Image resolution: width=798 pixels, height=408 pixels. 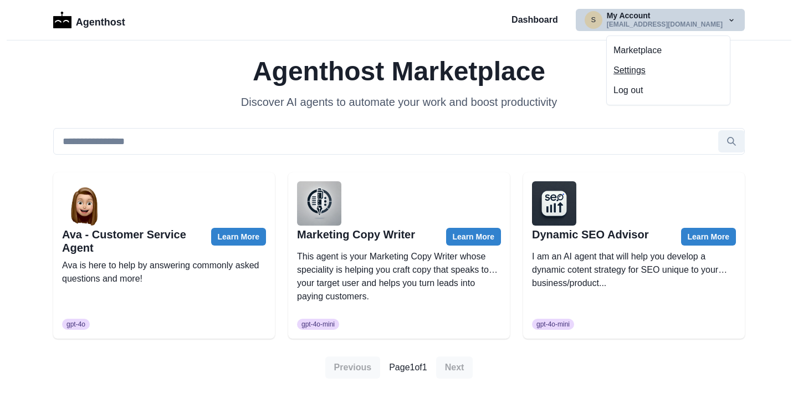 I want to click on p: Dashboard, so click(x=535, y=20).